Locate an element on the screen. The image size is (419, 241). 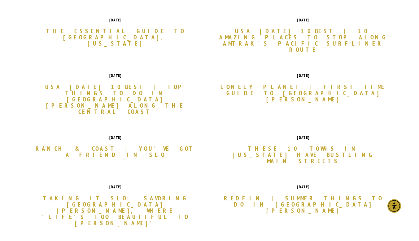
a: Ranch & Coast | You’ve Got a Friend in SLO is located at coordinates (116, 152).